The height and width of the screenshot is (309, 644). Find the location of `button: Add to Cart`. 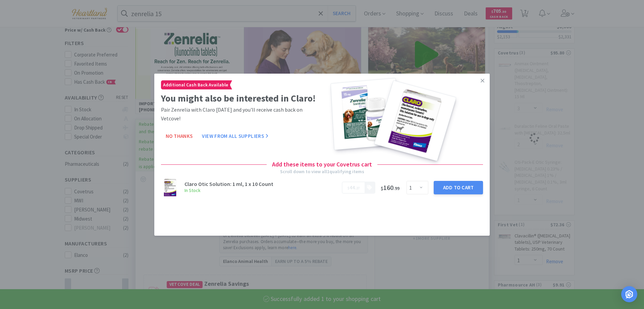

button: Add to Cart is located at coordinates (458, 188).